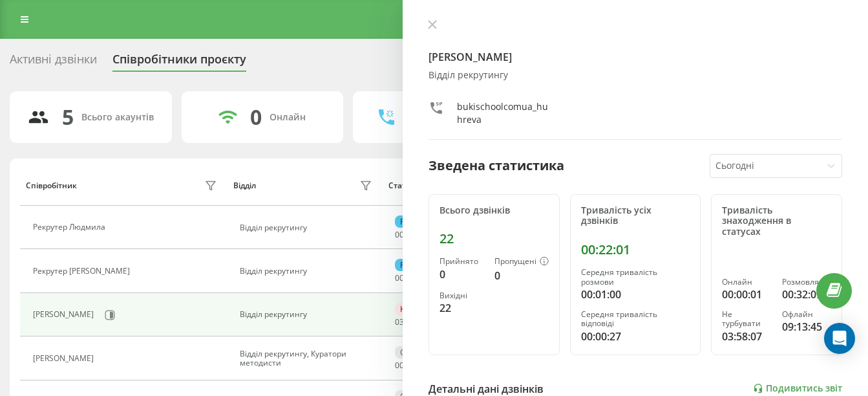  I want to click on div: Відділ рекрутингу, Куратори методисти, so click(307, 359).